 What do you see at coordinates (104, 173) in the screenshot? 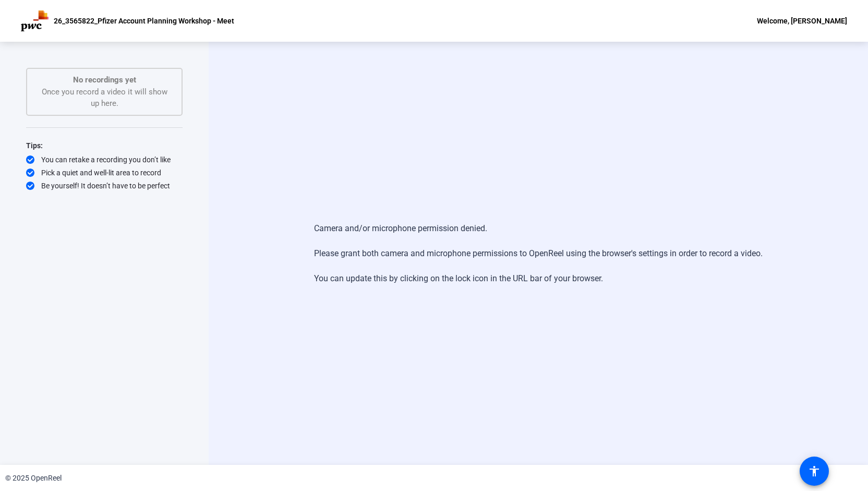
I see `div: Pick a quiet and well-lit area to record` at bounding box center [104, 173].